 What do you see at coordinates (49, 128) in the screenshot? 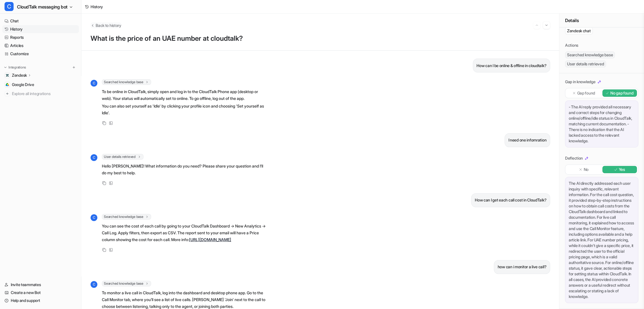
I see `div: Thanks for confirming your requirements. I’ve passed this on to the team, and we’ll review the de...` at bounding box center [49, 128].